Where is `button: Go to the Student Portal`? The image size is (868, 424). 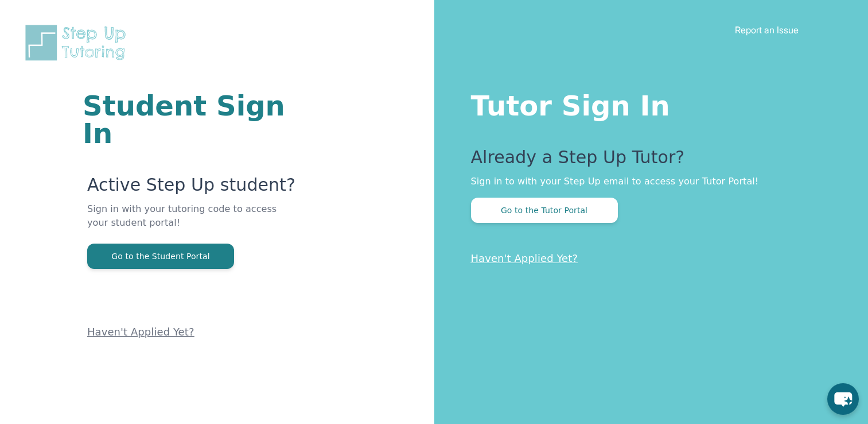
button: Go to the Student Portal is located at coordinates (161, 256).